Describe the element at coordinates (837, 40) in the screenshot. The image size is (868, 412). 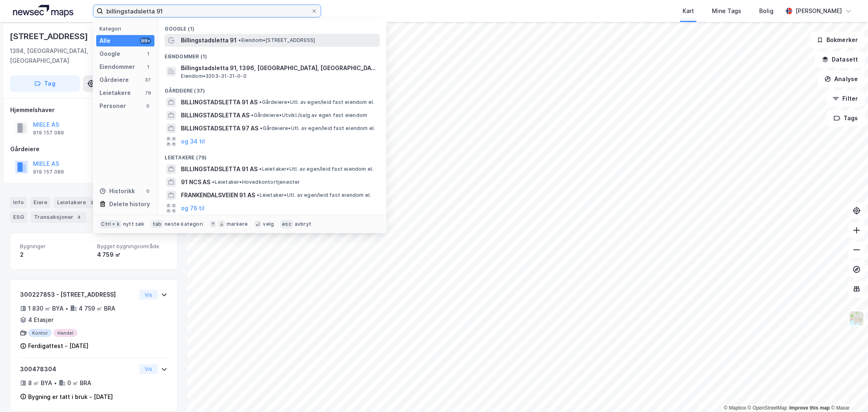
I see `button: Bokmerker` at that location.